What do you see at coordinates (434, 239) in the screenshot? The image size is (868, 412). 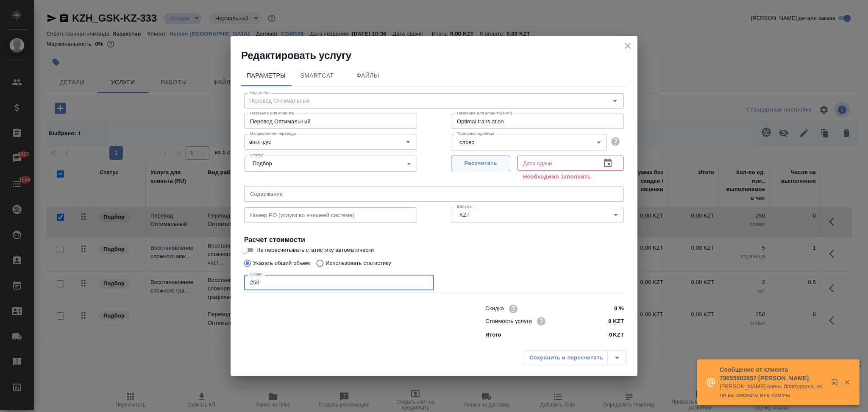 I see `h4: Расчет стоимости` at bounding box center [434, 239].